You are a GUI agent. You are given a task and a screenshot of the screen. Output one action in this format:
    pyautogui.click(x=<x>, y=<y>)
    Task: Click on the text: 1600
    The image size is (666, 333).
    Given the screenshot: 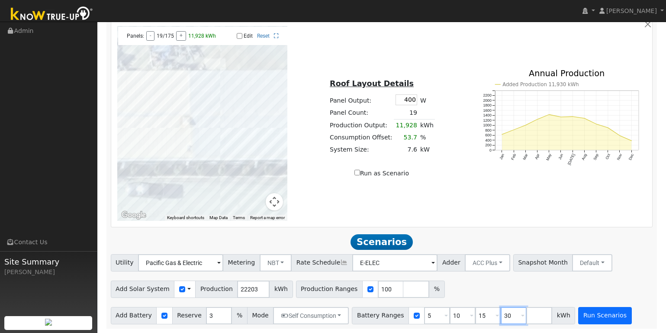 What is the action you would take?
    pyautogui.click(x=487, y=110)
    